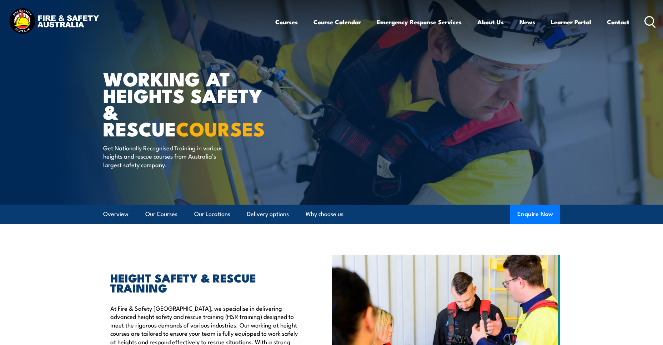 The image size is (663, 345). What do you see at coordinates (191, 103) in the screenshot?
I see `h1: WORKING AT HEIGHTS SAFETY & RESCUE` at bounding box center [191, 103].